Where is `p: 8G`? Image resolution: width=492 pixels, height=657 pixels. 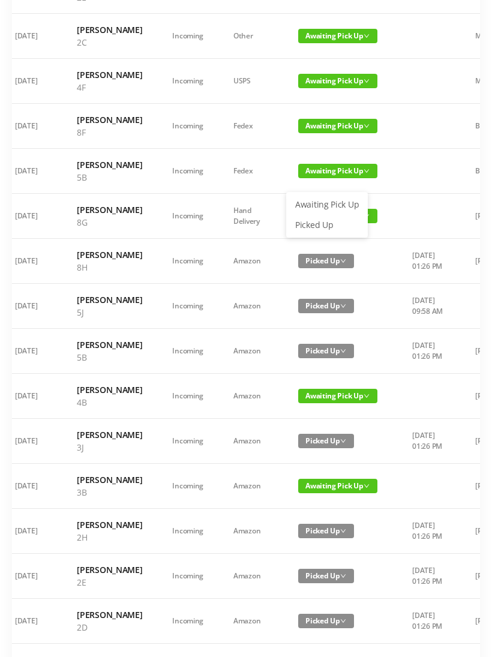 p: 8G is located at coordinates (109, 222).